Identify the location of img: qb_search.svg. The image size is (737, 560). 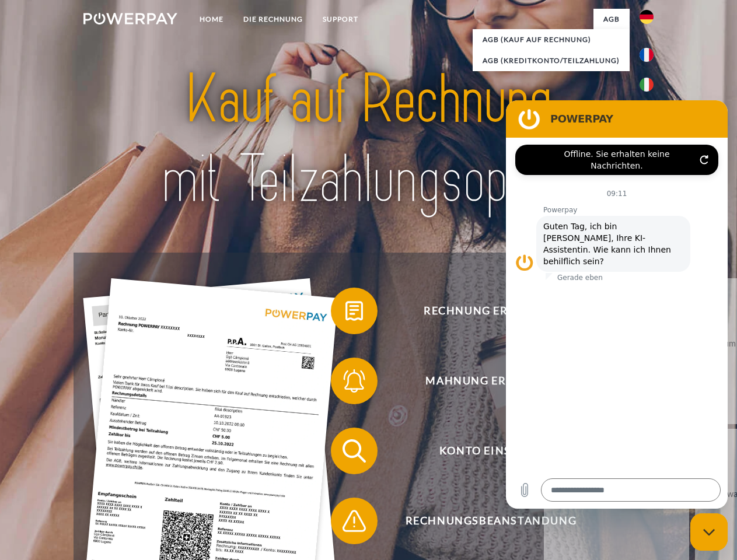
(354, 451).